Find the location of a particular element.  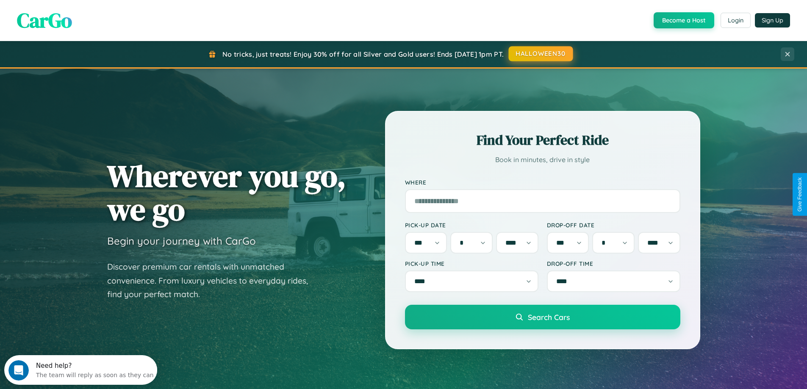

label: Pick-up Time is located at coordinates (471, 263).